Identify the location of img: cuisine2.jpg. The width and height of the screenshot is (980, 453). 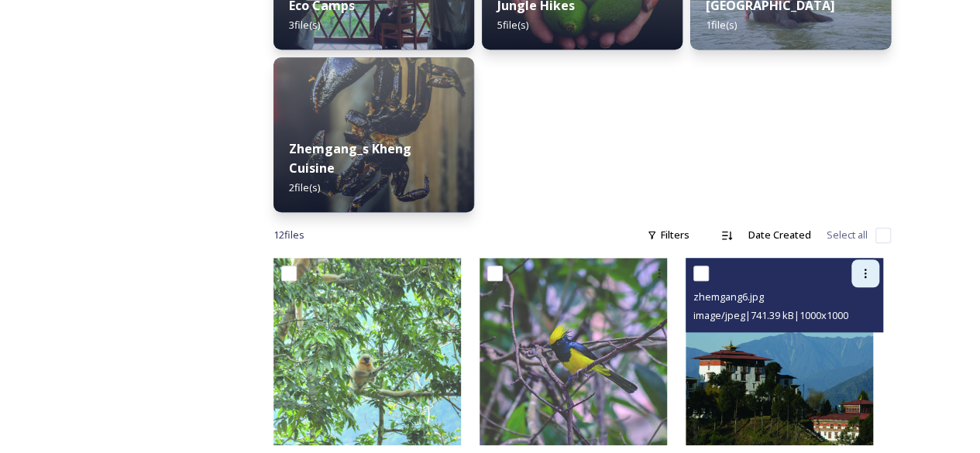
(373, 135).